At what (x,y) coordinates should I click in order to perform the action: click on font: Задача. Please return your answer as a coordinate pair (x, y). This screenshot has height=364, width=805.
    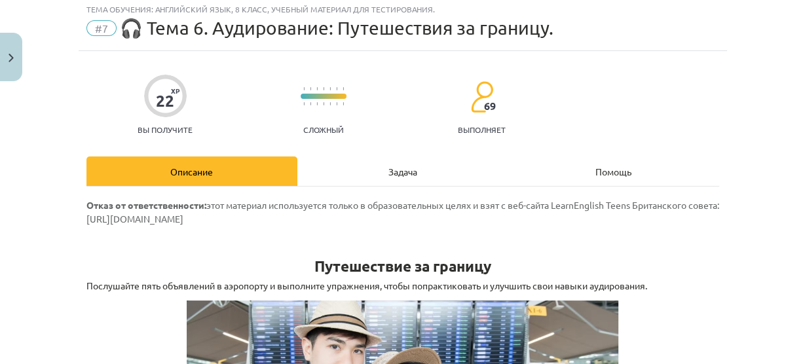
    Looking at the image, I should click on (403, 172).